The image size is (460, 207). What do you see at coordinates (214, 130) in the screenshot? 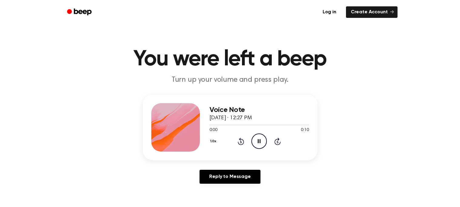
I see `span: 0:00` at bounding box center [214, 130].